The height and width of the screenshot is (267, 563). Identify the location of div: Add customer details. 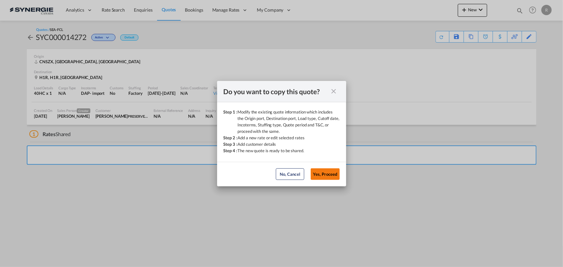
(257, 144).